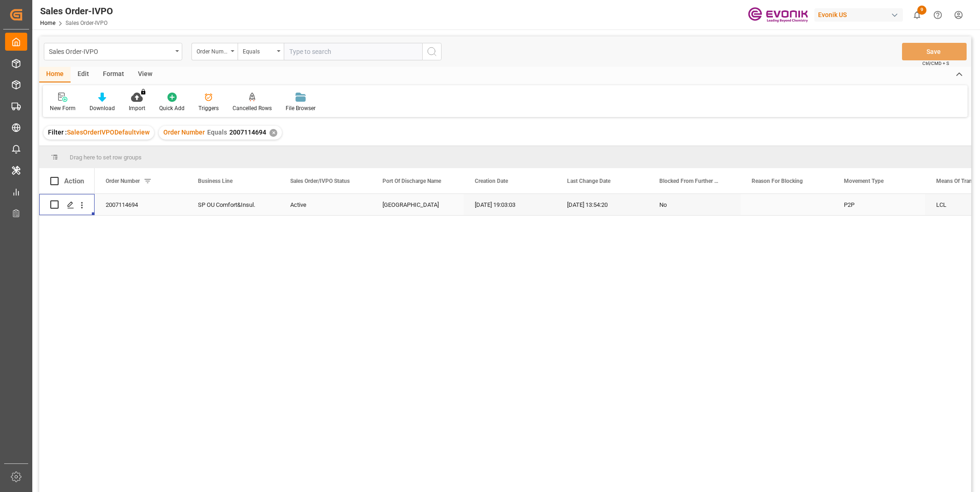 This screenshot has height=492, width=980. I want to click on span: Business Line, so click(215, 181).